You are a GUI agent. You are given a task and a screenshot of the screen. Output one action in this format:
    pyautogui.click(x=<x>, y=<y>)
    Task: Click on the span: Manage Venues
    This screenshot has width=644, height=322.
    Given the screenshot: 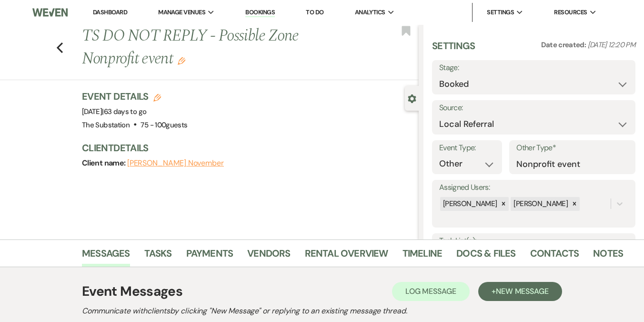 What is the action you would take?
    pyautogui.click(x=182, y=13)
    